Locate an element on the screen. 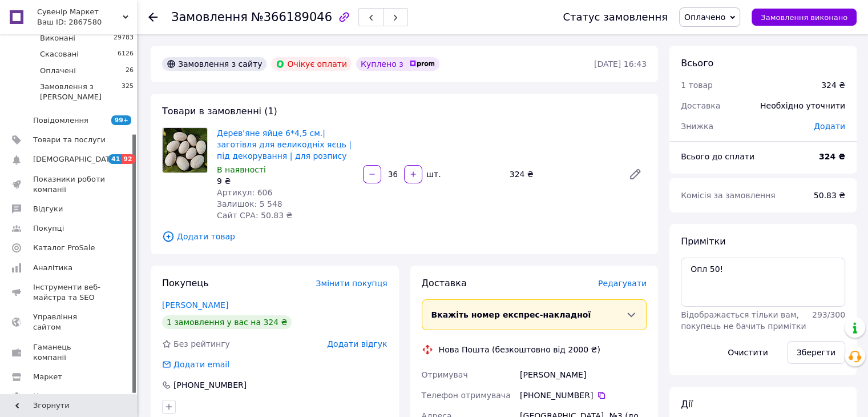  button: Зберегти is located at coordinates (816, 353).